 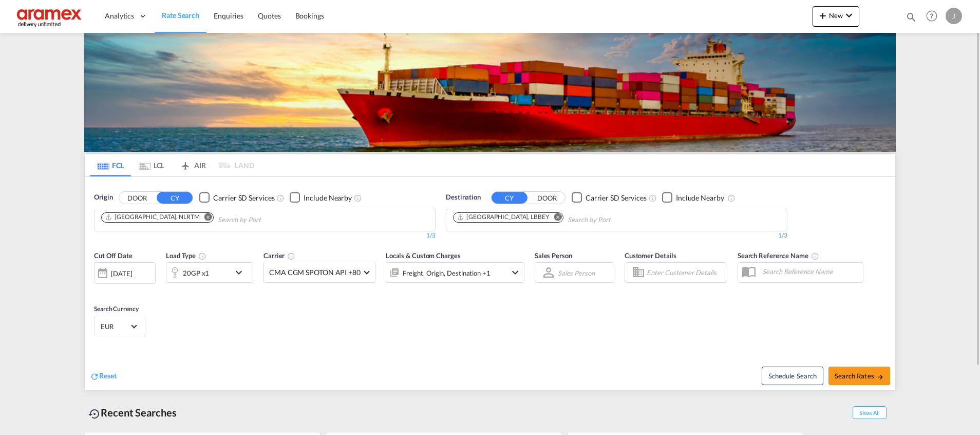 I want to click on div: 20GP x1, so click(x=196, y=272).